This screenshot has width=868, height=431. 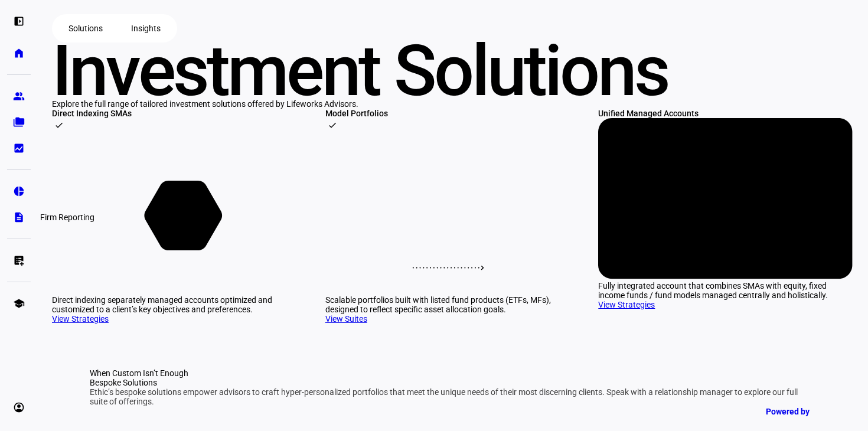 I want to click on eth-mat-symbol: description, so click(x=19, y=217).